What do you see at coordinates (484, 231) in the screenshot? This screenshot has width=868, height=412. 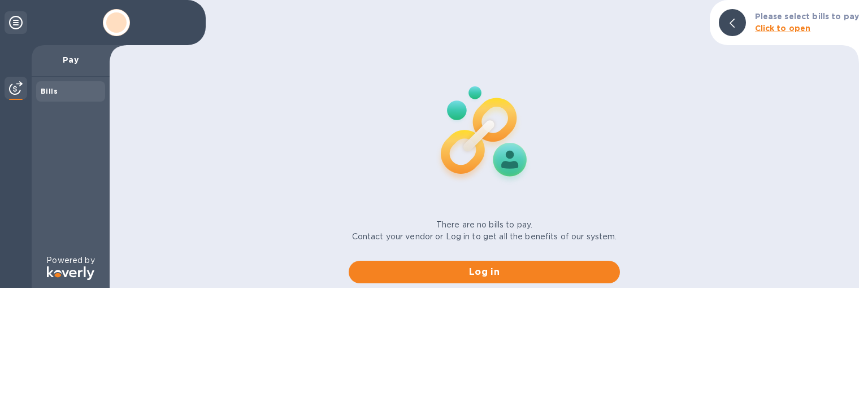 I see `p: There are no bills to pay. Contact your vendor or Log in to get all the benefits of our system.` at bounding box center [484, 231].